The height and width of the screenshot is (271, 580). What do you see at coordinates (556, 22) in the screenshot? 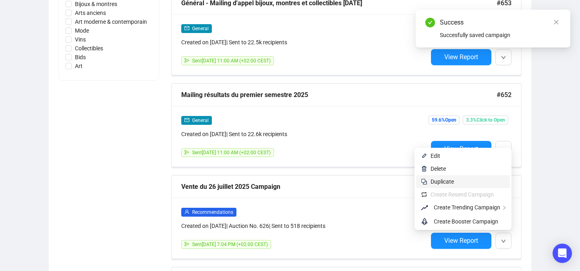
I see `a: Close` at bounding box center [556, 22].